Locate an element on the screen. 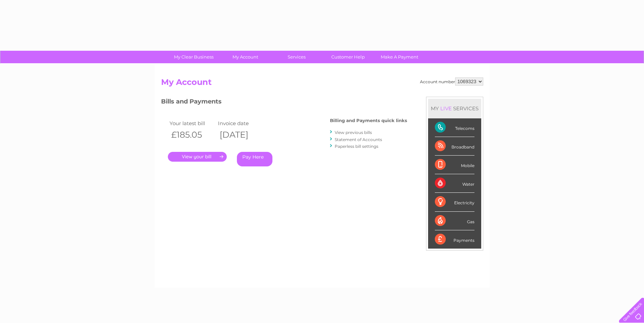  th: £185.05 is located at coordinates (192, 134).